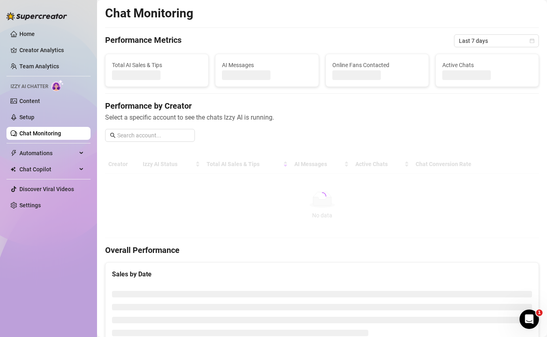 The width and height of the screenshot is (547, 337). I want to click on a: Home, so click(27, 34).